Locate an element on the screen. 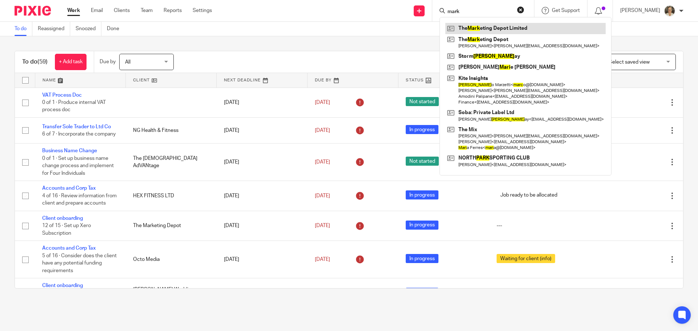 The height and width of the screenshot is (331, 698). span: Get Support is located at coordinates (566, 11).